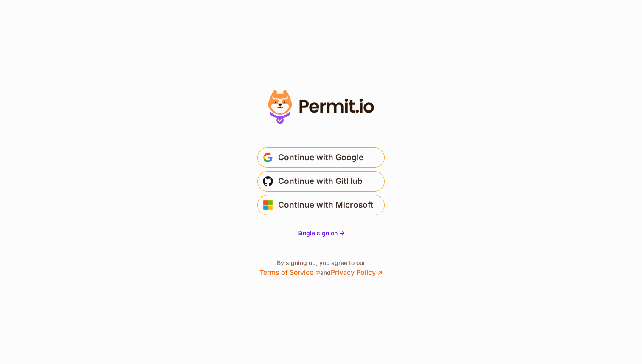 Image resolution: width=642 pixels, height=364 pixels. What do you see at coordinates (321, 205) in the screenshot?
I see `button: Continue with Microsoft` at bounding box center [321, 205].